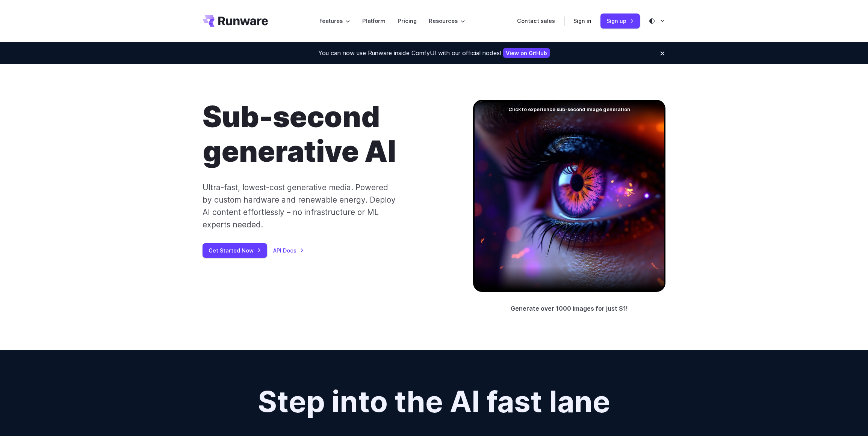  Describe the element at coordinates (335, 21) in the screenshot. I see `label: Features` at that location.